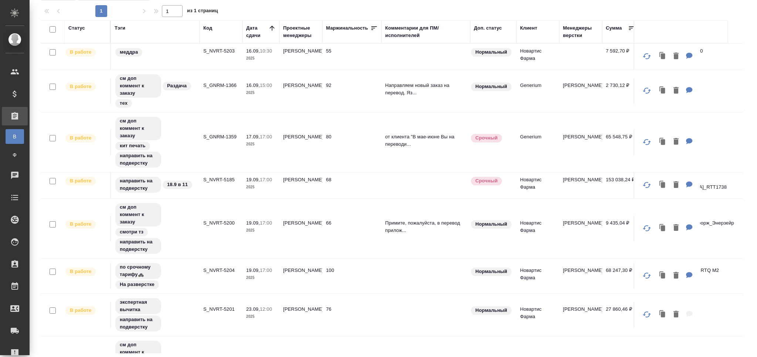  What do you see at coordinates (177, 185) in the screenshot?
I see `p: 18.9 в 11` at bounding box center [177, 185].